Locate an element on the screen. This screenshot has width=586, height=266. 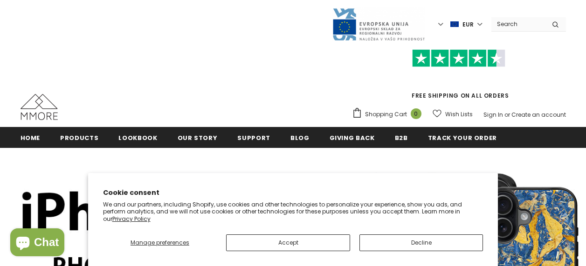
button: Manage preferences is located at coordinates (160, 243).